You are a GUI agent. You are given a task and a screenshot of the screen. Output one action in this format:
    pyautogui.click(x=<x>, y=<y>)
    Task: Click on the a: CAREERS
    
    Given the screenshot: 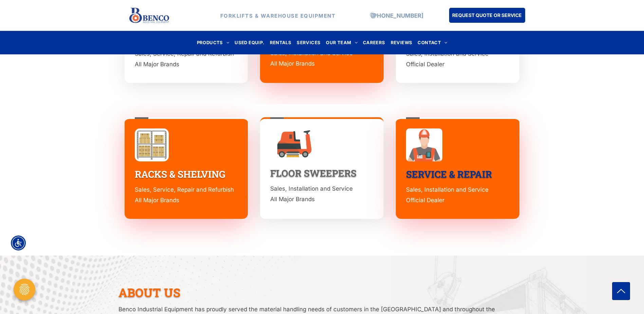 What is the action you would take?
    pyautogui.click(x=374, y=43)
    